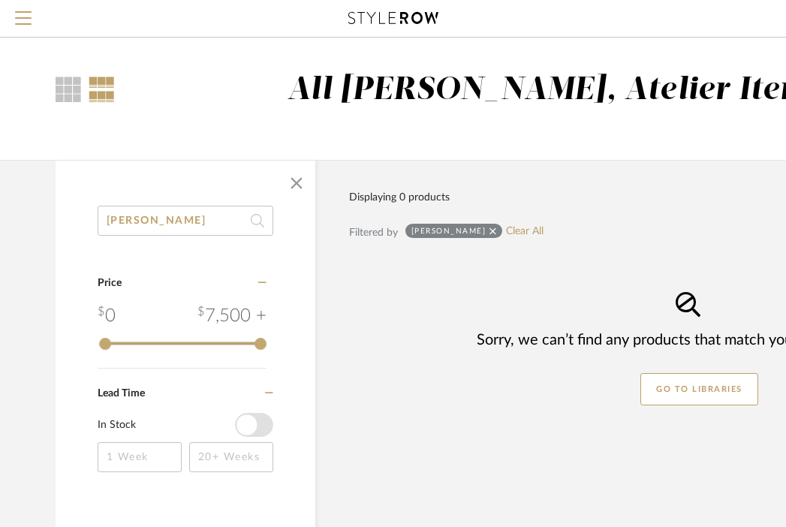  I want to click on span: Price, so click(110, 283).